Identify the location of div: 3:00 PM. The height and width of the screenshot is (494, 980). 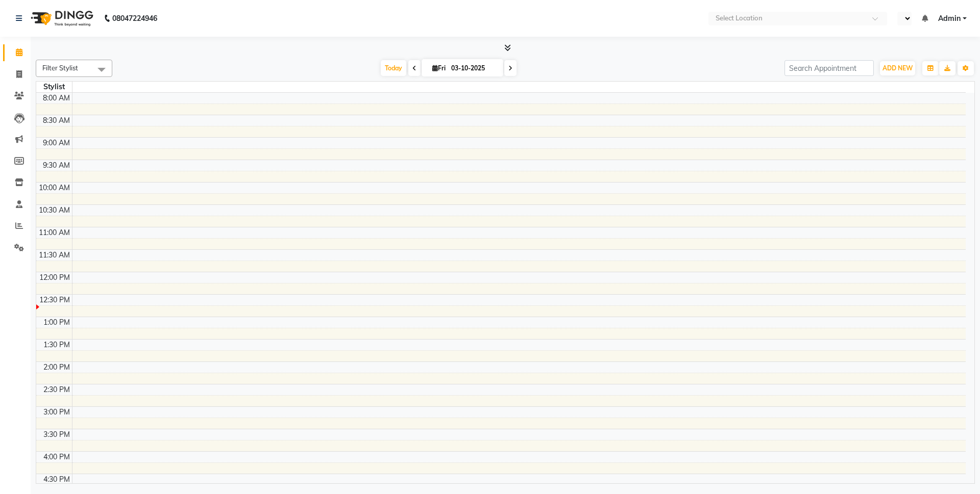
(56, 412).